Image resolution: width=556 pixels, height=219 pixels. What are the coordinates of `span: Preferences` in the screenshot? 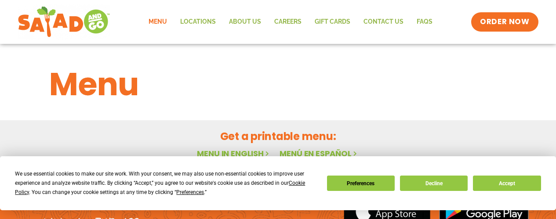 It's located at (190, 192).